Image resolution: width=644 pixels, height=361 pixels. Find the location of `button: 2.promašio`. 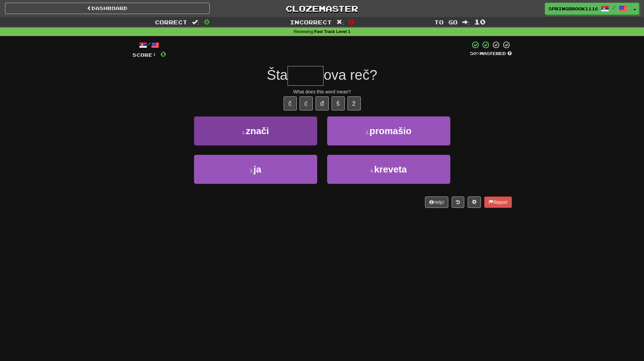

button: 2.promašio is located at coordinates (388, 131).